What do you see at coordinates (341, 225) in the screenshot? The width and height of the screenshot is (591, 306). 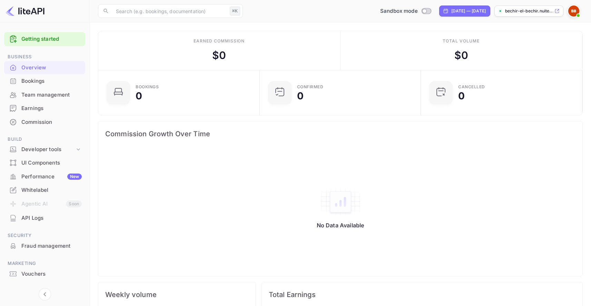 I see `p: No Data Available` at bounding box center [341, 225].